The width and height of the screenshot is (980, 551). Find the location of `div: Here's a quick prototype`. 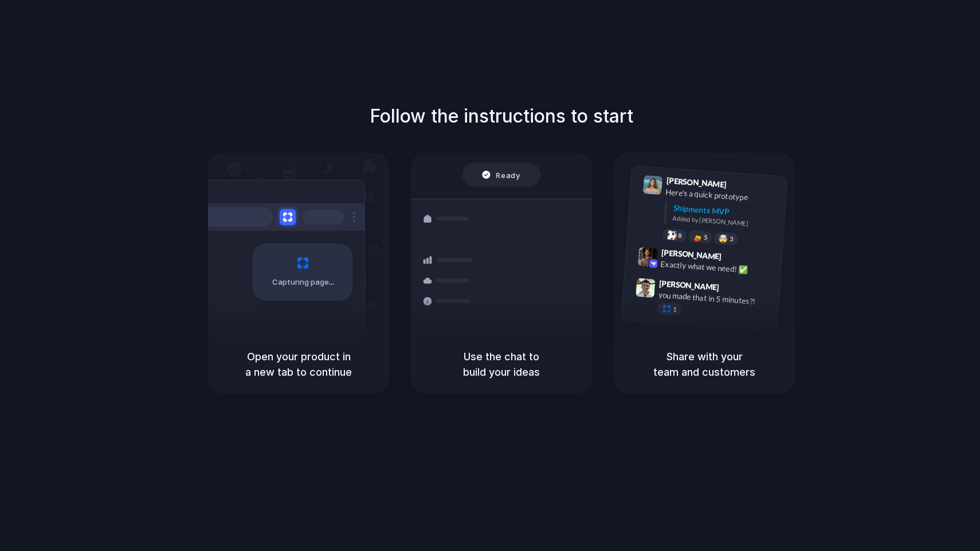

div: Here's a quick prototype is located at coordinates (722, 196).